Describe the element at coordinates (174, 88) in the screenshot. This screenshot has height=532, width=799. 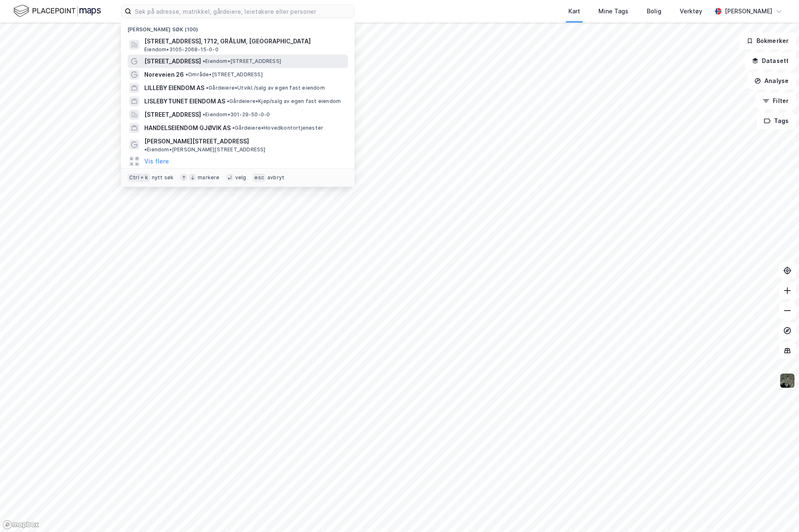
I see `span: LILLEBY EIENDOM AS` at that location.